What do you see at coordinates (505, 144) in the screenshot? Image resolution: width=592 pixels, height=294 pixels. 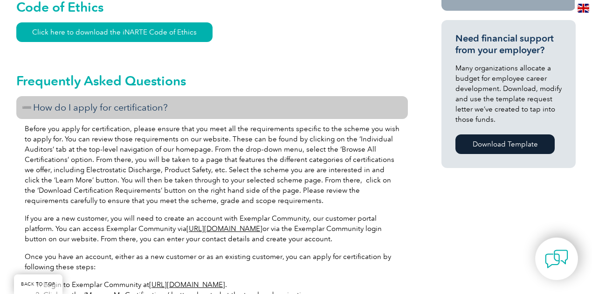 I see `a: Download Template` at bounding box center [505, 144].